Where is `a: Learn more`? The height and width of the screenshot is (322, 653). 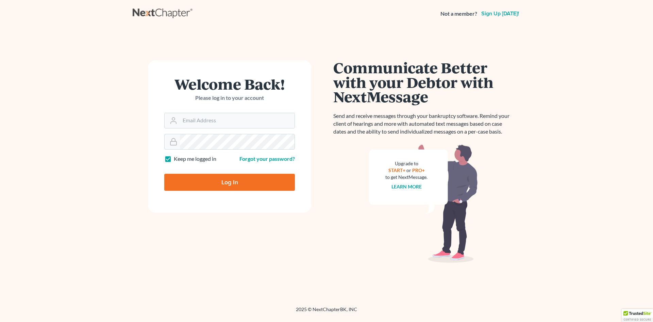
a: Learn more is located at coordinates (407, 186).